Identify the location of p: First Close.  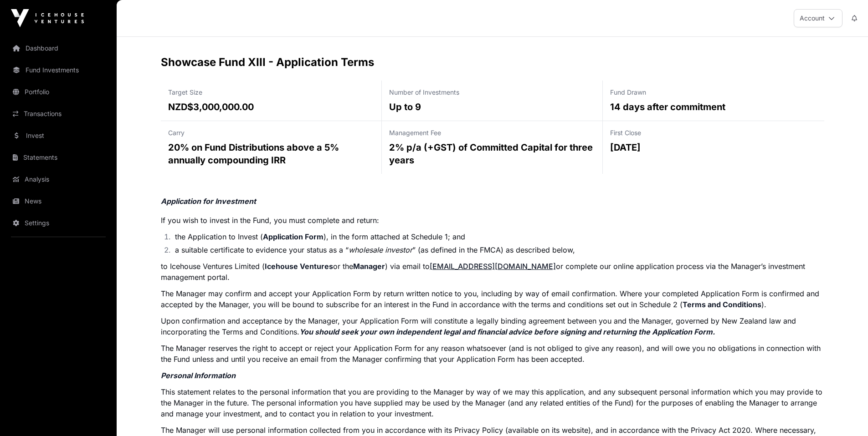
(713, 133).